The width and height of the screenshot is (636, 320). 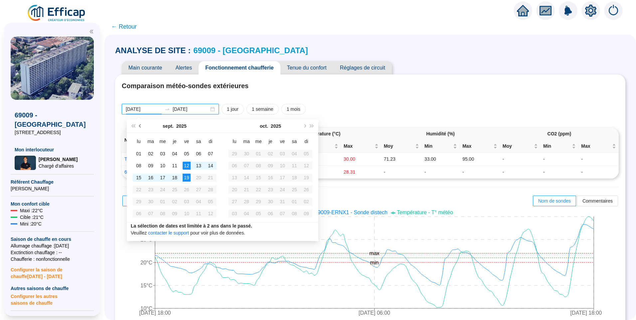 What do you see at coordinates (151, 190) in the screenshot?
I see `td: 2025-09-23` at bounding box center [151, 190].